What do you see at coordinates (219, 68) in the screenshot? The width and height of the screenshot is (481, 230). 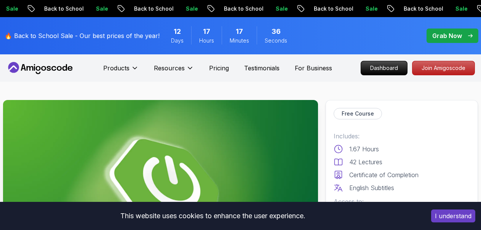 I see `a: Pricing` at bounding box center [219, 68].